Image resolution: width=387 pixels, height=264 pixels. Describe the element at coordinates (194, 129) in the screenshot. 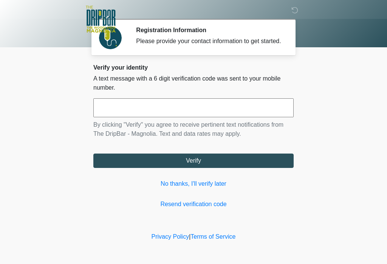

I see `p: By clicking "Verify" you agree to receive pertinent text notifications from The DripBar - Magnoli...` at that location.